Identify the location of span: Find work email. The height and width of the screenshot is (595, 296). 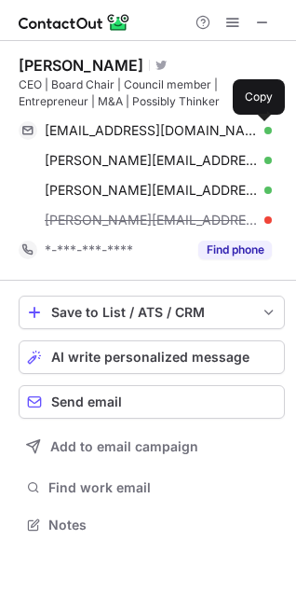
(163, 487).